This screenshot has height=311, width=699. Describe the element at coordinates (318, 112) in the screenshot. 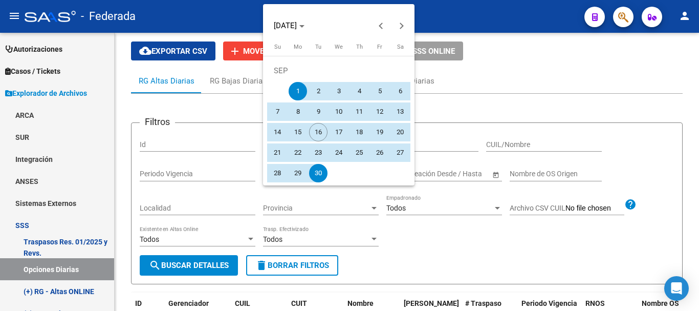

I see `span: 9` at that location.